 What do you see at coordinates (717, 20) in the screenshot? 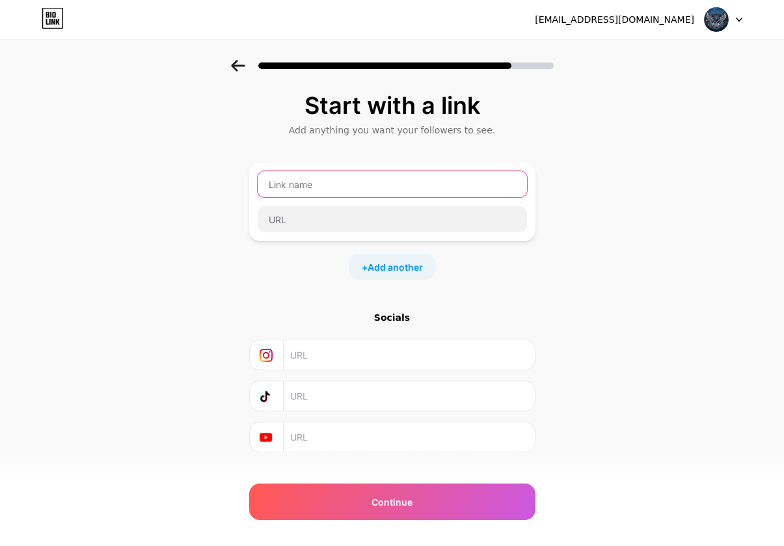
I see `img: Minh` at bounding box center [717, 20].